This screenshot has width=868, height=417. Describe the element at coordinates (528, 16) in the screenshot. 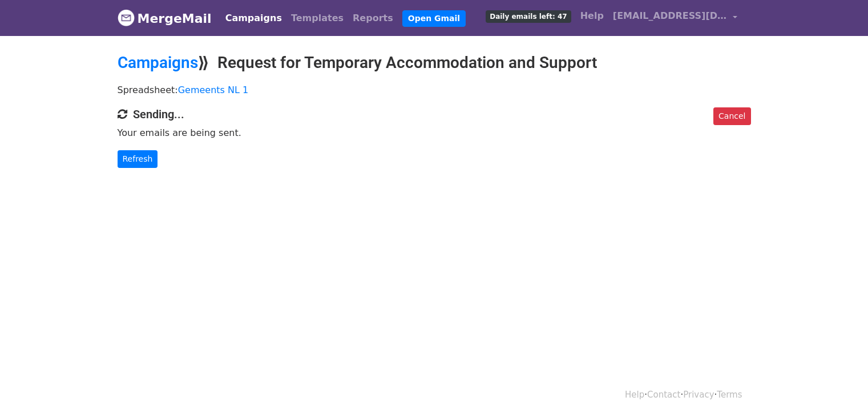

I see `a: Daily emails left: 47` at that location.